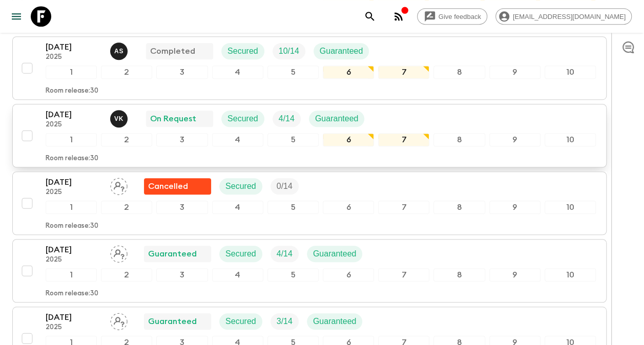  Describe the element at coordinates (173, 119) in the screenshot. I see `p: On Request` at that location.